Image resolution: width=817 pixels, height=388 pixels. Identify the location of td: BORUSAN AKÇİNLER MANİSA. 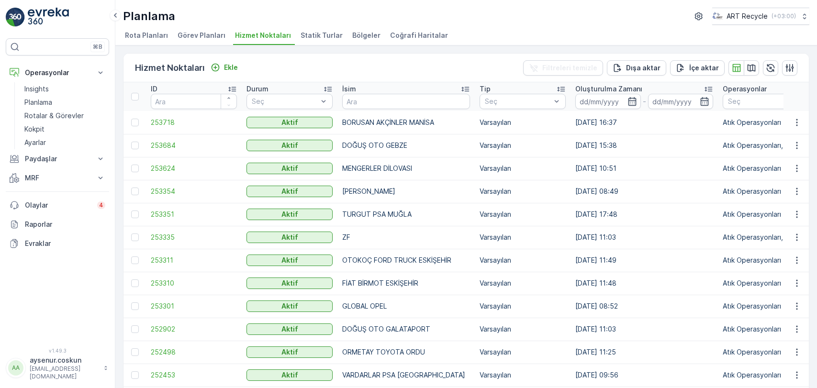
(406, 123).